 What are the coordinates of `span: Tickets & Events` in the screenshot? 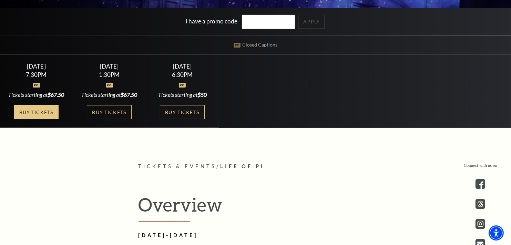 It's located at (177, 166).